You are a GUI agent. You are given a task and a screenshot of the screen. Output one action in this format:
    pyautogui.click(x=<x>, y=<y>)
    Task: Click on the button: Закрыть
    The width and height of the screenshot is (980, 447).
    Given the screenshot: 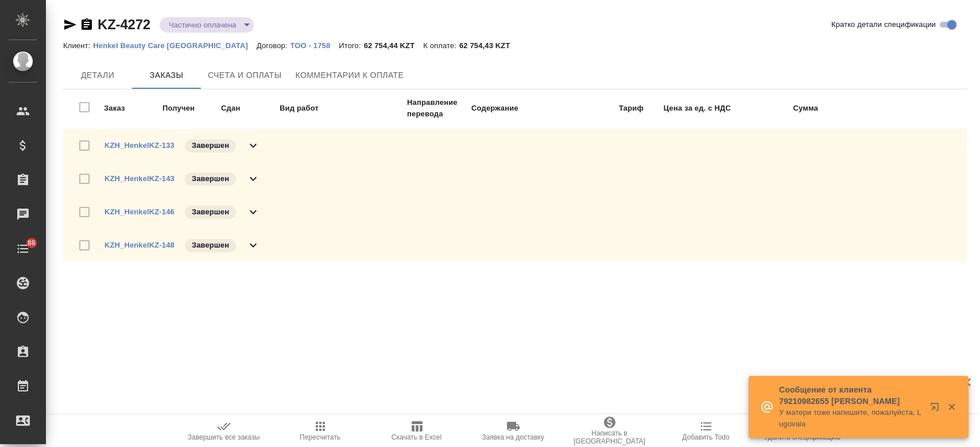 What is the action you would take?
    pyautogui.click(x=951, y=407)
    